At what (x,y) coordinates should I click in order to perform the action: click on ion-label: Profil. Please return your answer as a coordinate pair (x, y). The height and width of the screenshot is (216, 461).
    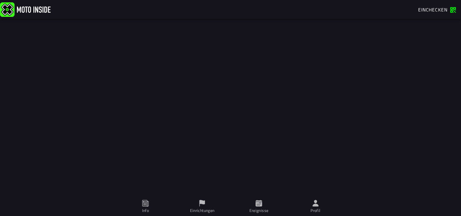
    Looking at the image, I should click on (315, 211).